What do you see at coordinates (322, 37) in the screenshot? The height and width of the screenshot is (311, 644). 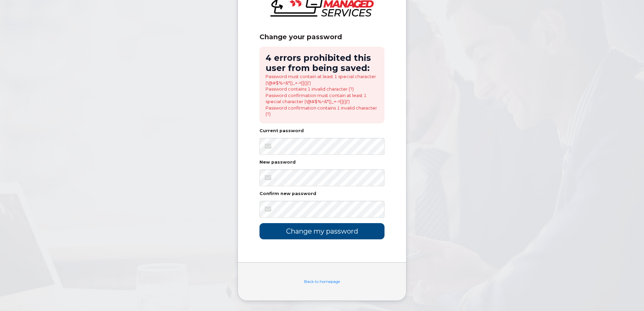 I see `div: Change your password` at bounding box center [322, 37].